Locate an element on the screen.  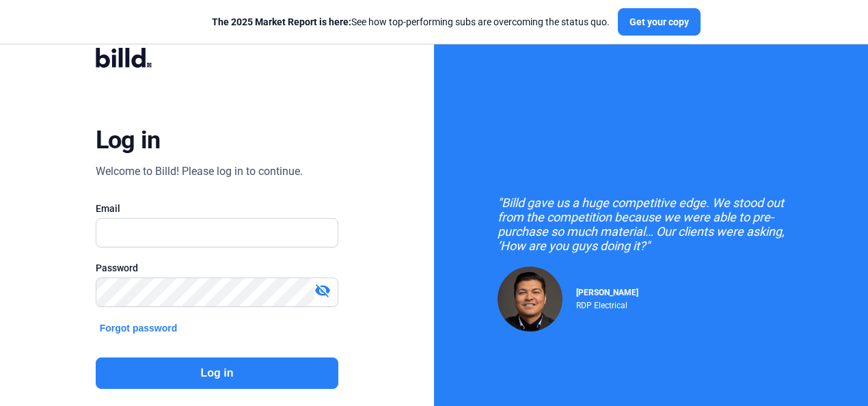
div: Welcome to Billd! Please log in to continue. is located at coordinates (199, 171).